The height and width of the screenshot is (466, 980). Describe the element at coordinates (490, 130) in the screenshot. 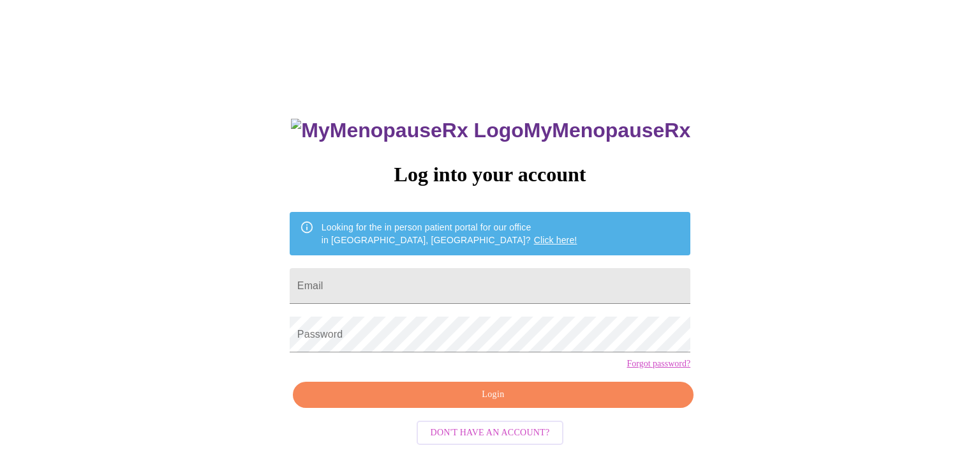

I see `h3: MyMenopauseRx` at that location.